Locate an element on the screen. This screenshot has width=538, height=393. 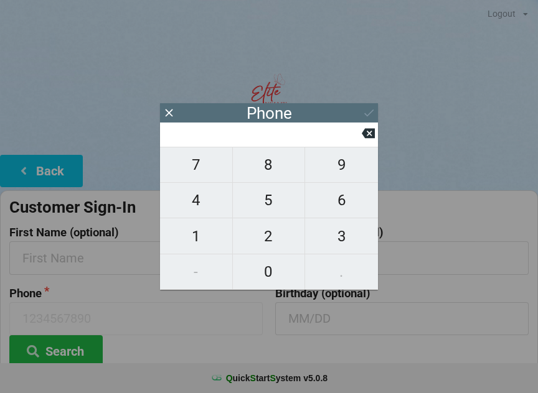
button: 5 is located at coordinates (269, 200).